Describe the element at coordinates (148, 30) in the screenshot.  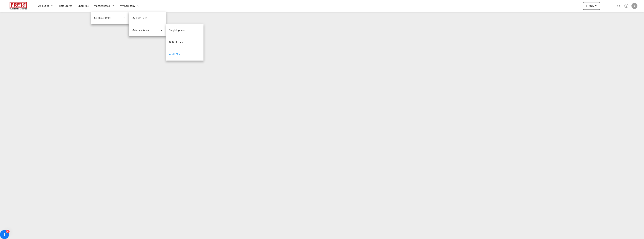
I see `div: Maintain Rates` at that location.